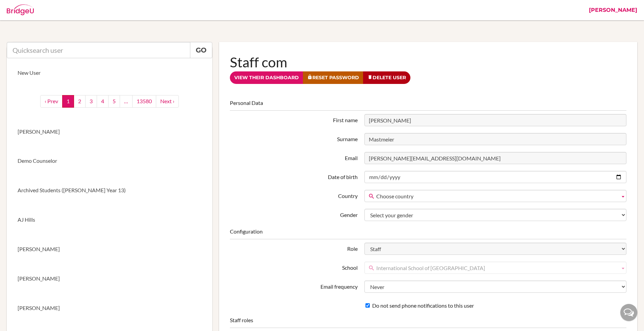 This screenshot has width=644, height=331. I want to click on a: New User, so click(109, 73).